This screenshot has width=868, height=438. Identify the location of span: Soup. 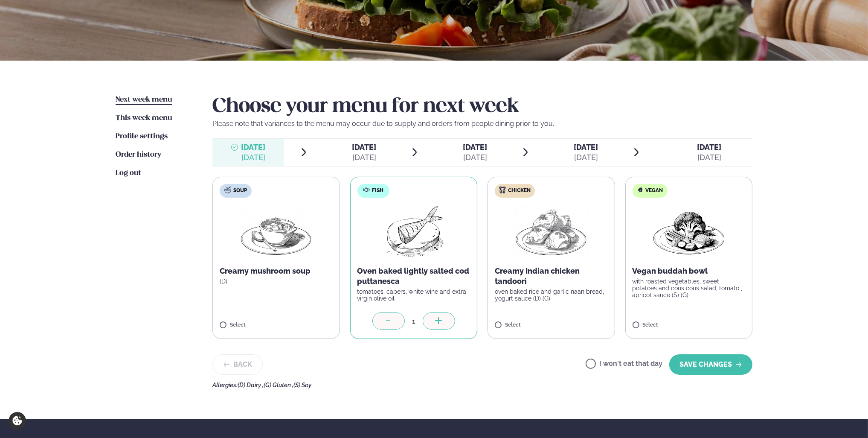
(240, 191).